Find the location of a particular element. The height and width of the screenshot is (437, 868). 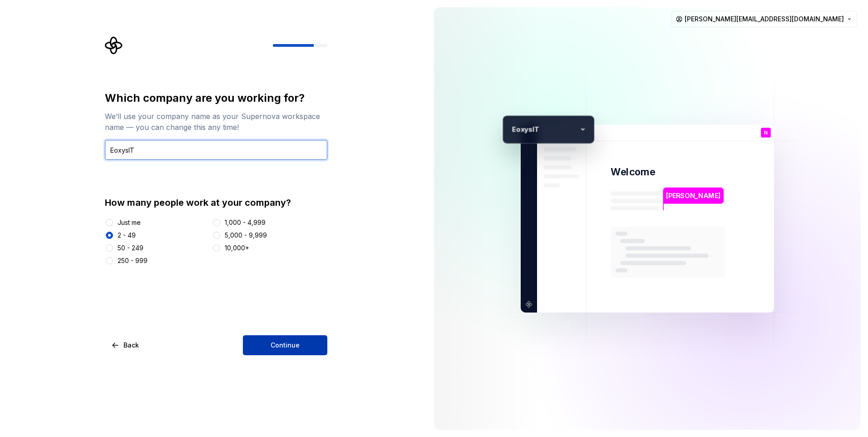

div: 1,000 - 4,999 is located at coordinates (245, 223).